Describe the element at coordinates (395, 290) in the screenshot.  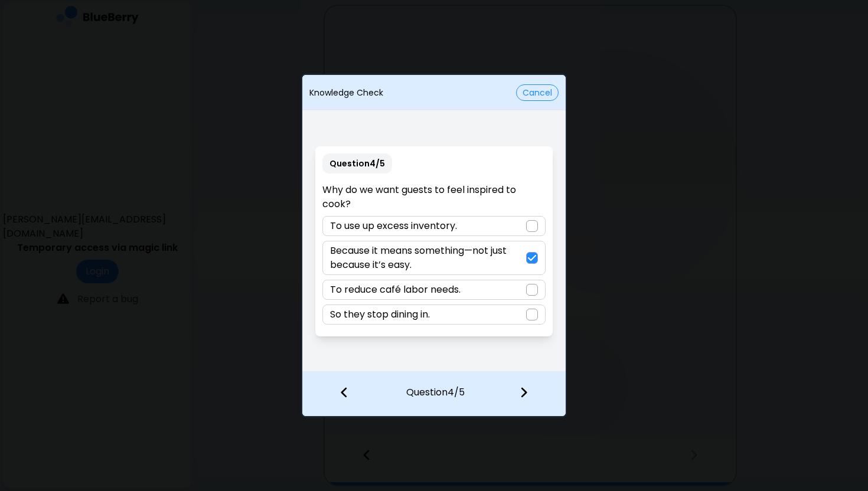
I see `p: To reduce café labor needs.` at that location.